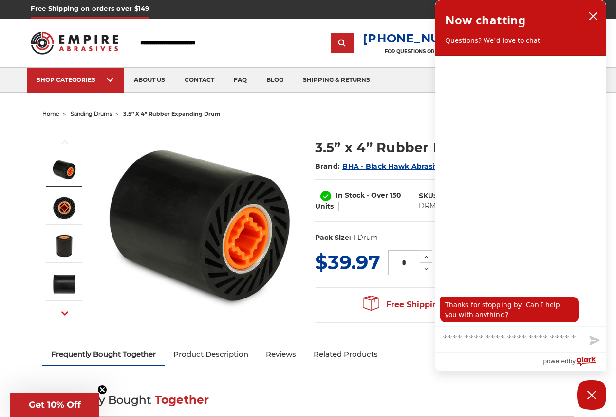 Image resolution: width=616 pixels, height=417 pixels. Describe the element at coordinates (65, 313) in the screenshot. I see `button: Next` at that location.